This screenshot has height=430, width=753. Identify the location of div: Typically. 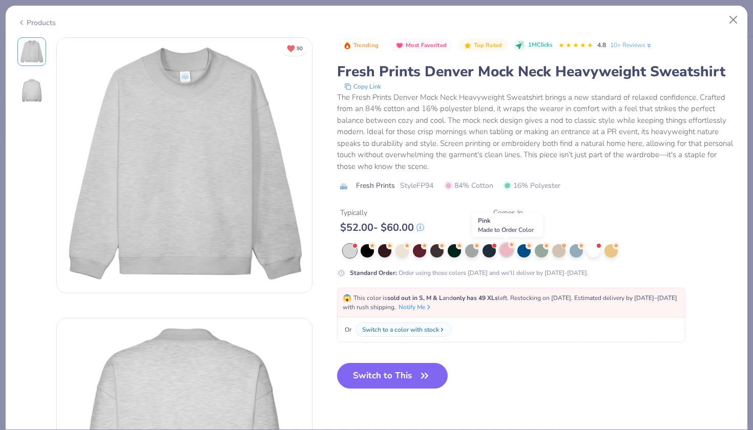
(382, 212).